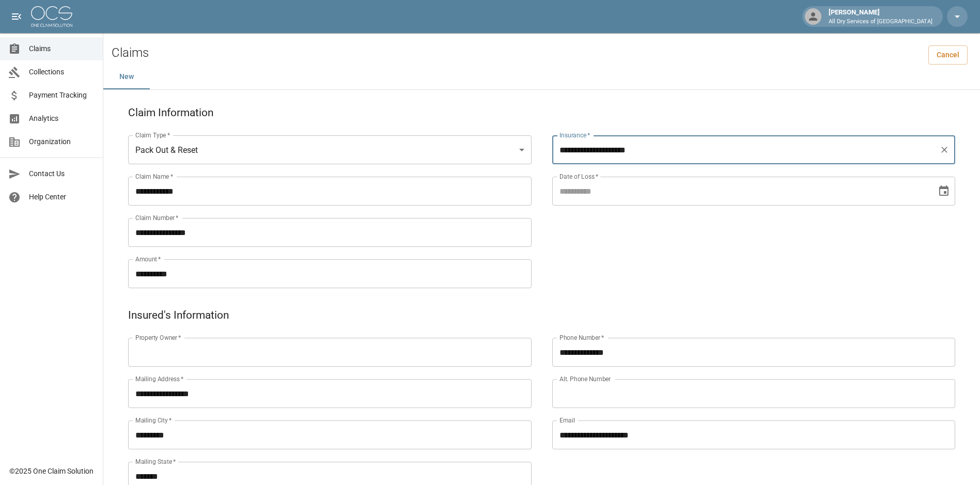 The width and height of the screenshot is (980, 485). What do you see at coordinates (944, 150) in the screenshot?
I see `button: Clear` at bounding box center [944, 150].